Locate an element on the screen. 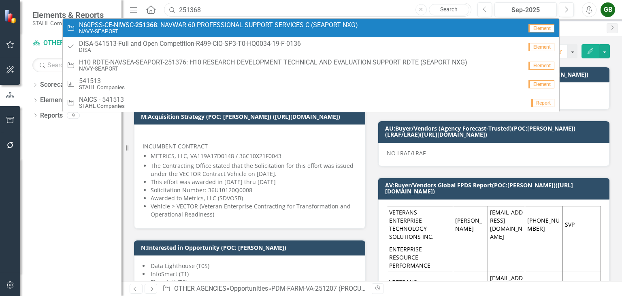 The height and width of the screenshot is (296, 622). li: Awarded to Metrics, LLC (SDVOSB) is located at coordinates (253, 198).